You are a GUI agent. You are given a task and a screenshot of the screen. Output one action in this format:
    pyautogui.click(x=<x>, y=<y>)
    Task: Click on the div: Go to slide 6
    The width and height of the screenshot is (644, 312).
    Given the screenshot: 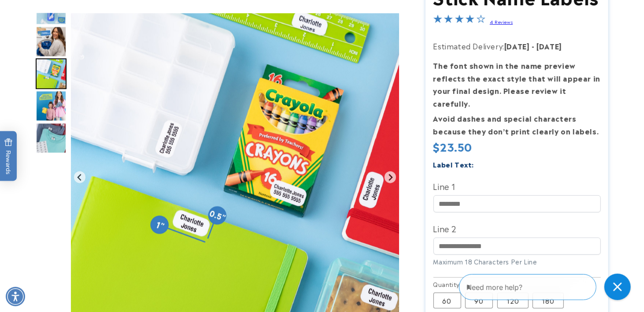 What is the action you would take?
    pyautogui.click(x=51, y=42)
    